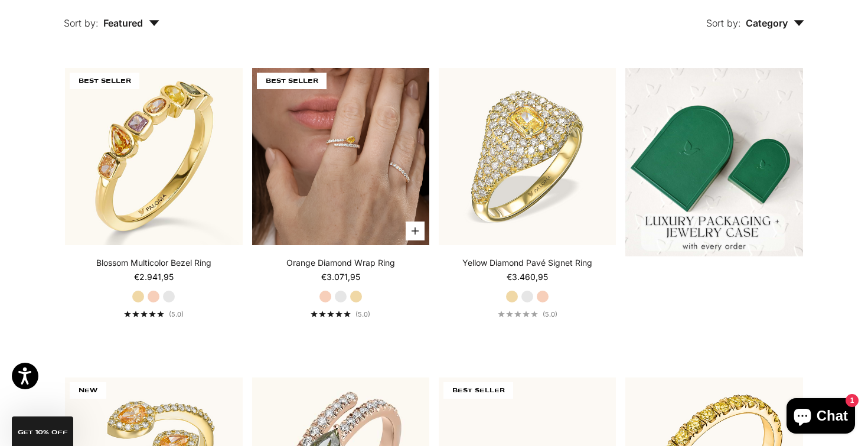  Describe the element at coordinates (153, 263) in the screenshot. I see `a: Blossom Multicolor Bezel Ring` at that location.